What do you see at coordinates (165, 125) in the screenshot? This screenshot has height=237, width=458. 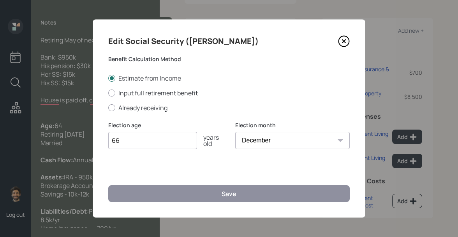 I see `label: Election age` at bounding box center [165, 125].